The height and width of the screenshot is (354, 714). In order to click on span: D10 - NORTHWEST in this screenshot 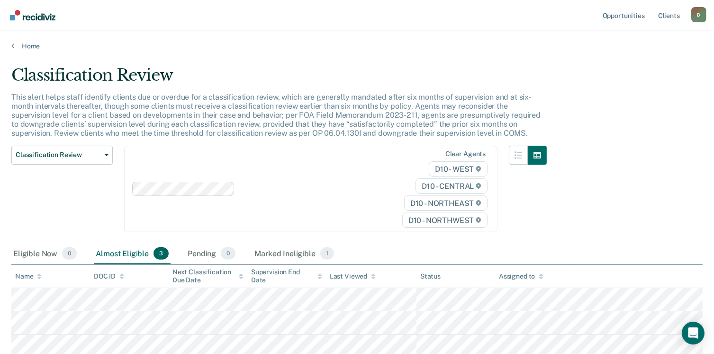, I will do `click(445, 220)`.